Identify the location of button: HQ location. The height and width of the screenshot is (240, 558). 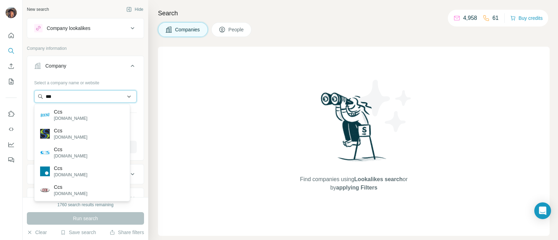
(85, 198).